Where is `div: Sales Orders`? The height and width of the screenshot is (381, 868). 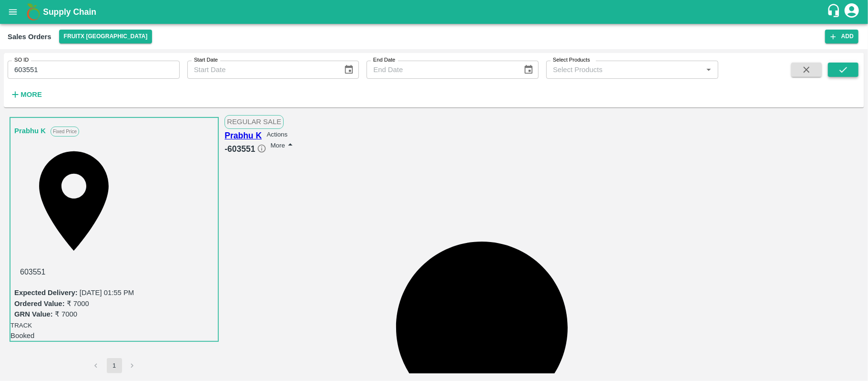
div: Sales Orders is located at coordinates (29, 36).